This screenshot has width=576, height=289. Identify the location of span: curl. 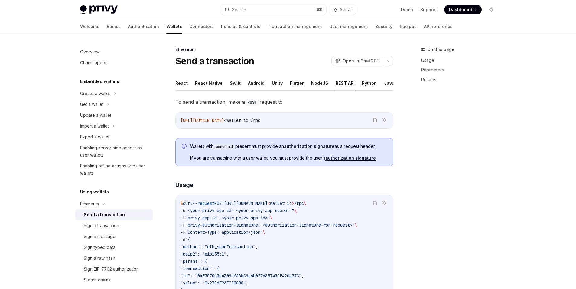
(188, 204).